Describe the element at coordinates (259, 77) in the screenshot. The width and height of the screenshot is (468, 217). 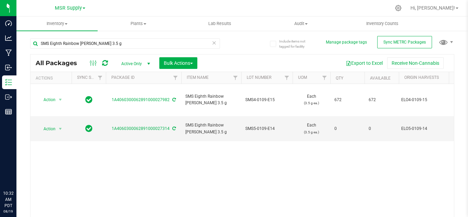
I see `a: Lot Number` at that location.